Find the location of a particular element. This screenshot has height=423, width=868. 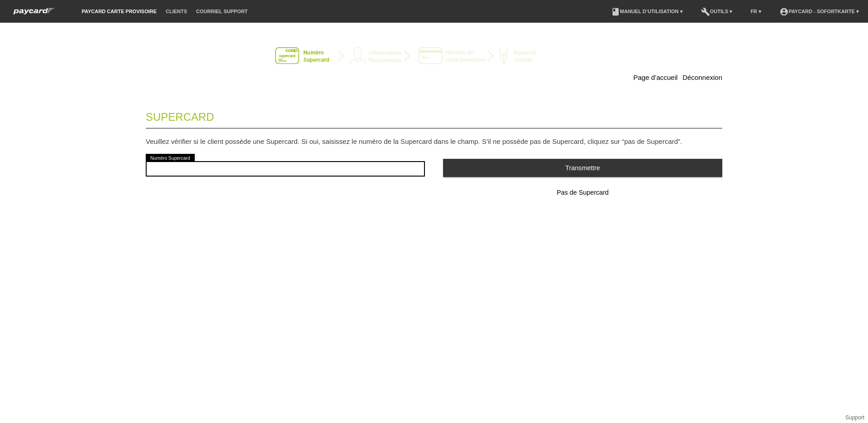

a: Support is located at coordinates (854, 417).